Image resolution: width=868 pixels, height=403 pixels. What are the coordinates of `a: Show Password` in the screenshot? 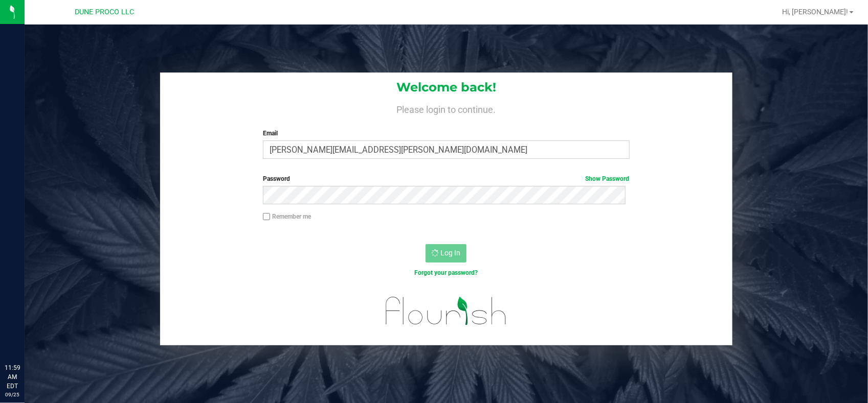 It's located at (607, 179).